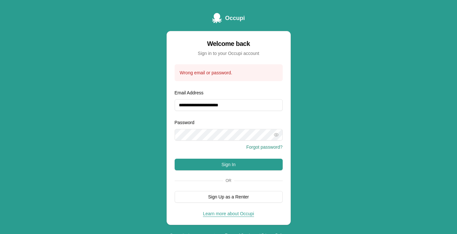 The height and width of the screenshot is (234, 457). What do you see at coordinates (229, 165) in the screenshot?
I see `button: Sign In` at bounding box center [229, 165].